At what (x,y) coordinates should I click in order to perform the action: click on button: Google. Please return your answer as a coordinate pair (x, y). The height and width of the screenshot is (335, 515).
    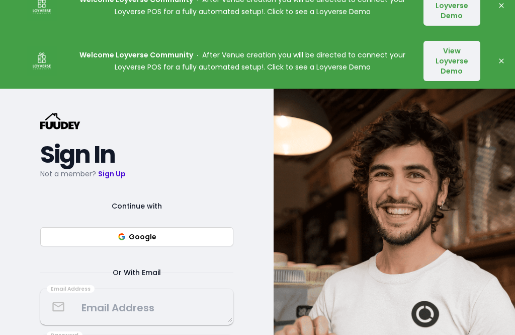
    Looking at the image, I should click on (137, 237).